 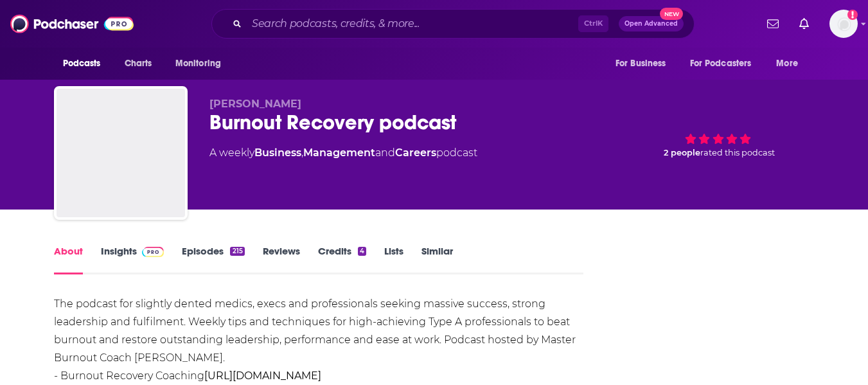 What do you see at coordinates (651, 24) in the screenshot?
I see `button: Open AdvancedNew` at bounding box center [651, 24].